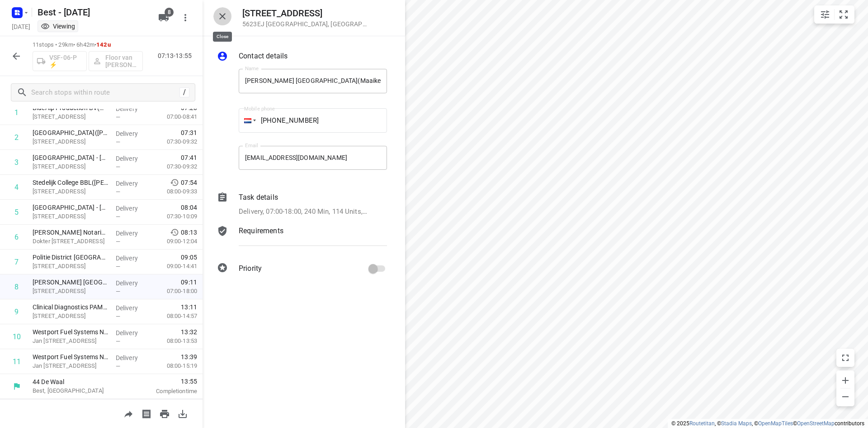 The width and height of the screenshot is (868, 428). Describe the element at coordinates (703, 423) in the screenshot. I see `a: Routetitan` at that location.